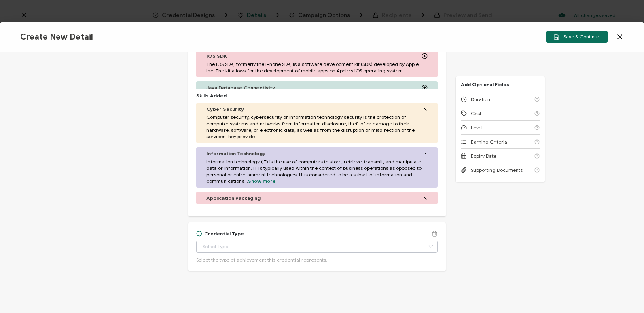 The width and height of the screenshot is (644, 313). Describe the element at coordinates (217, 56) in the screenshot. I see `p: IOS SDK` at that location.